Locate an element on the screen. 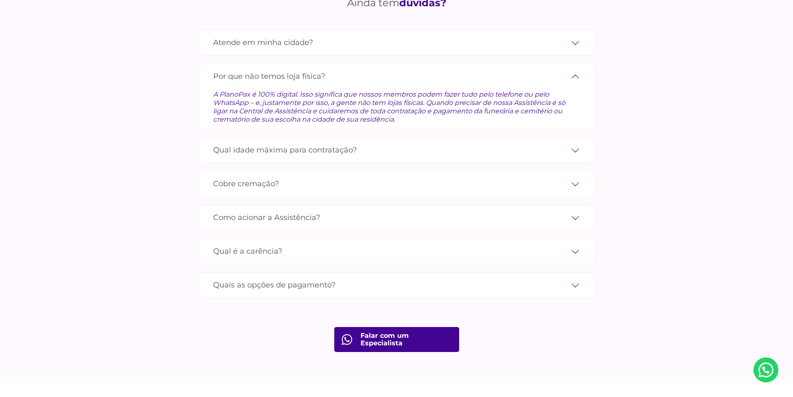 The height and width of the screenshot is (397, 793). label: Cobre cremação? is located at coordinates (397, 184).